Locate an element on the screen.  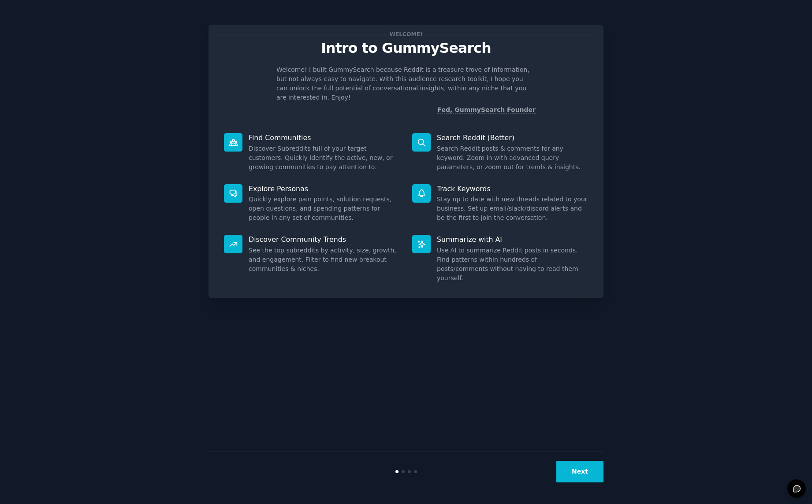
p: Discover Community Trends is located at coordinates (324, 240).